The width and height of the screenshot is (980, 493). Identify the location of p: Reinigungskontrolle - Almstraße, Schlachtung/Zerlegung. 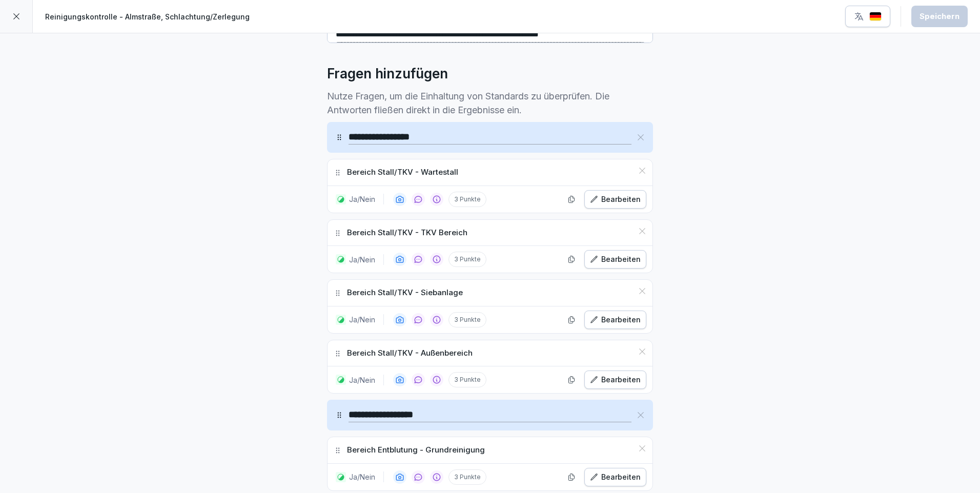
(147, 16).